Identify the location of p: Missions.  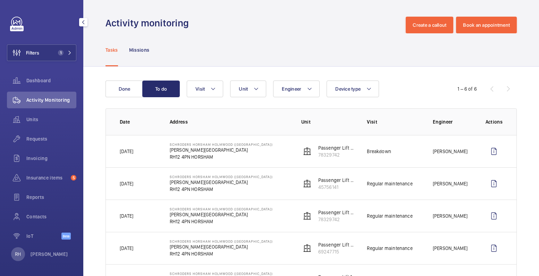
(139, 50).